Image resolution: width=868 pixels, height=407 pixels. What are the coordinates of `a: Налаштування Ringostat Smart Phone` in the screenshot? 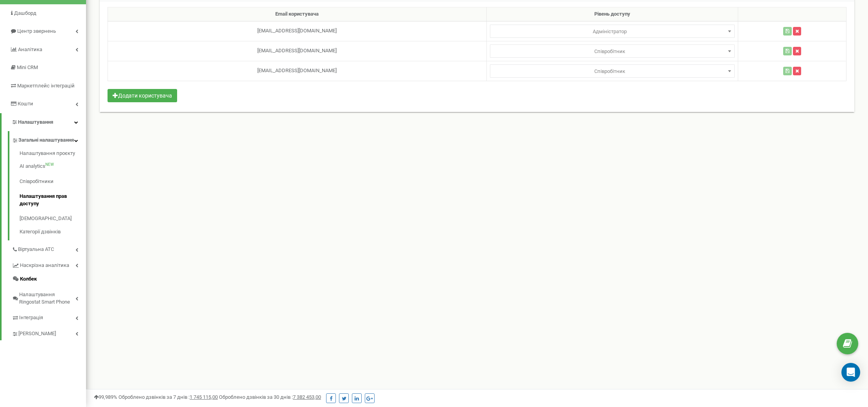 It's located at (49, 298).